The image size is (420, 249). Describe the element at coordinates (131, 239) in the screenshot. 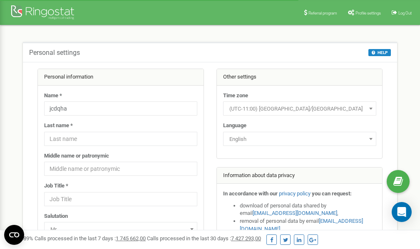

I see `u: 1 745 662,00` at that location.